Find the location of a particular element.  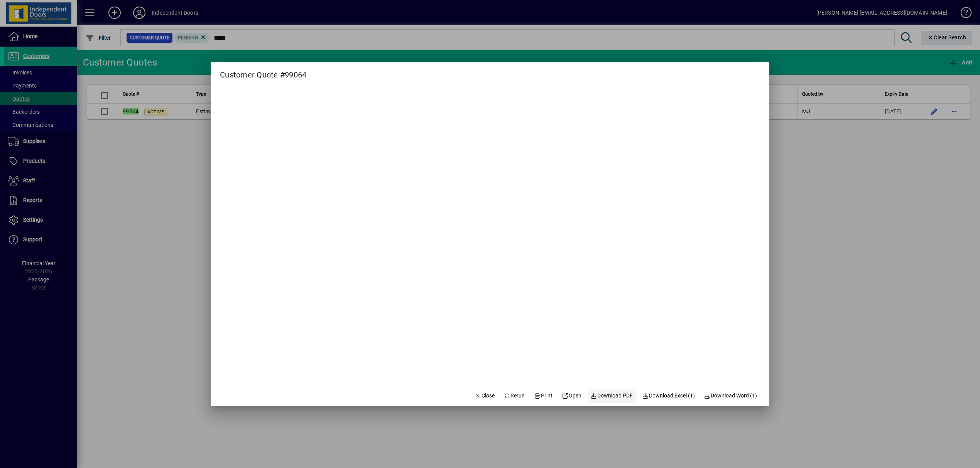

h2: Customer Quote #99064 is located at coordinates (263, 71).